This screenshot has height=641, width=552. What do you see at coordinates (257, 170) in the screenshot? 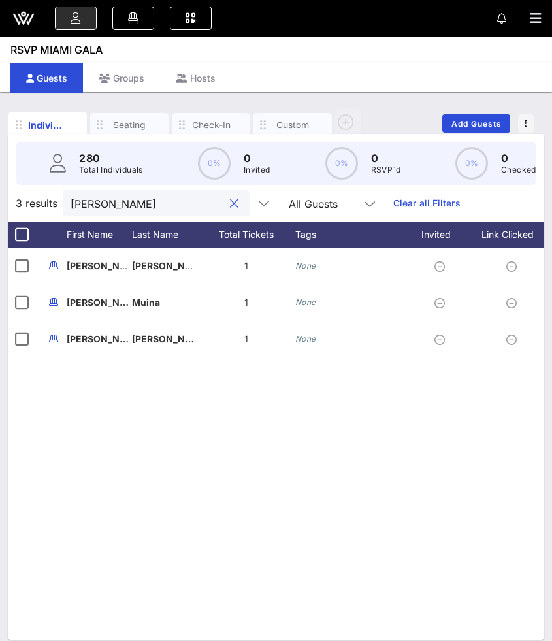
I see `p: Invited` at bounding box center [257, 170].